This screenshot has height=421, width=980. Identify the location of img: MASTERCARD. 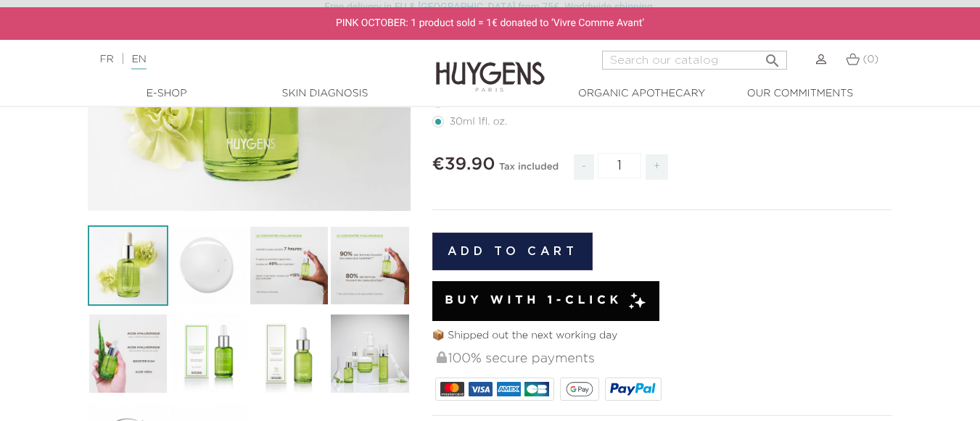
(452, 389).